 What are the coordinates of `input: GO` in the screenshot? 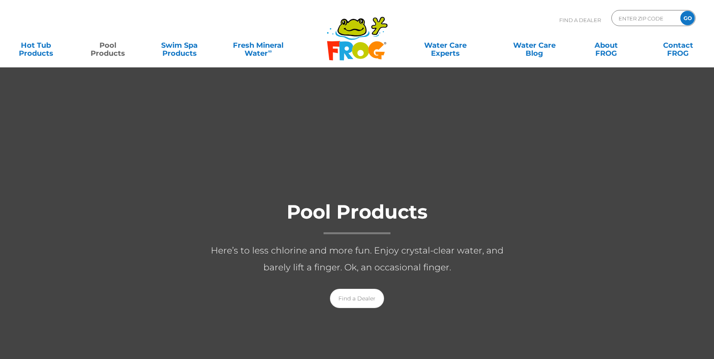 It's located at (687, 18).